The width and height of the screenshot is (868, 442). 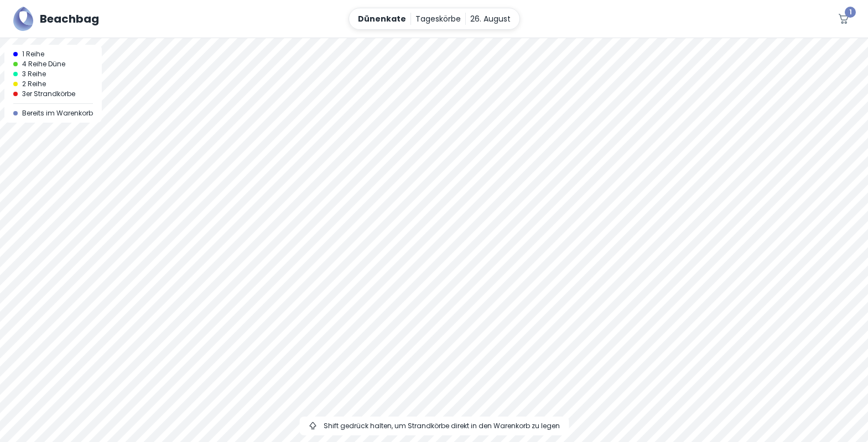 What do you see at coordinates (34, 74) in the screenshot?
I see `span: 3 Reihe` at bounding box center [34, 74].